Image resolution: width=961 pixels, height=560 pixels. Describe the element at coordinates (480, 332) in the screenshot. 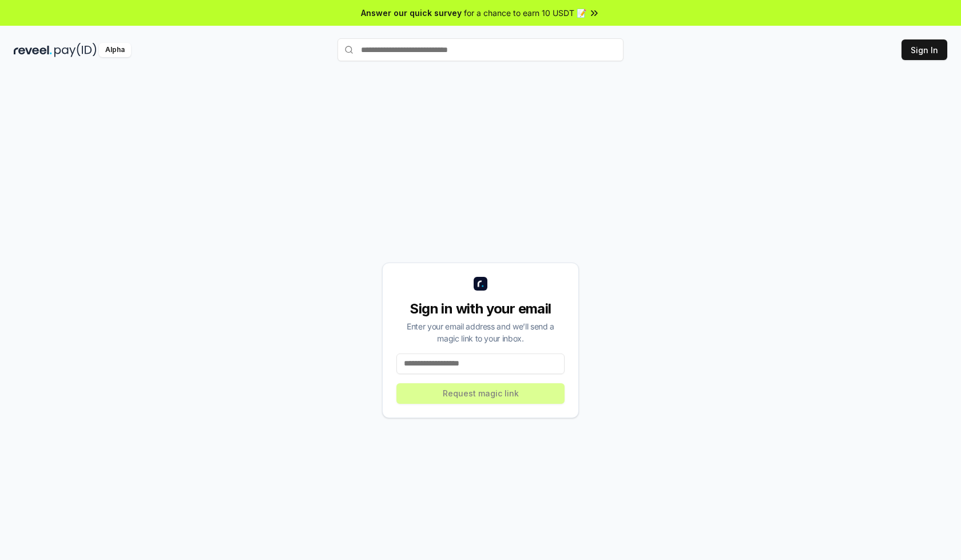

I see `div: Enter your email address and we’ll send a magic link to your inbox.` at that location.